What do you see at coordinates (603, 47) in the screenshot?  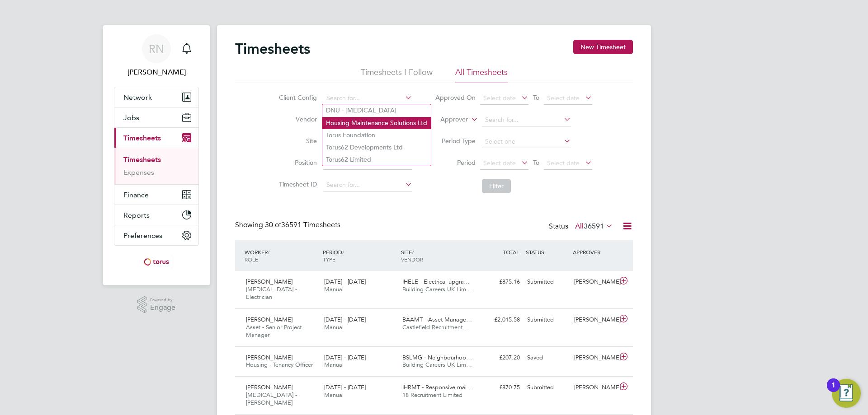 I see `button: New Timesheet` at bounding box center [603, 47].